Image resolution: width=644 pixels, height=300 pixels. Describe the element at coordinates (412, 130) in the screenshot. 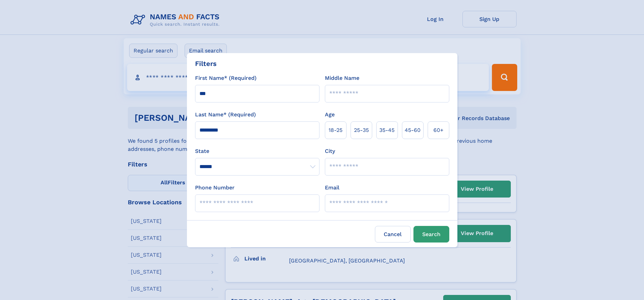

I see `span: 45‑60` at that location.